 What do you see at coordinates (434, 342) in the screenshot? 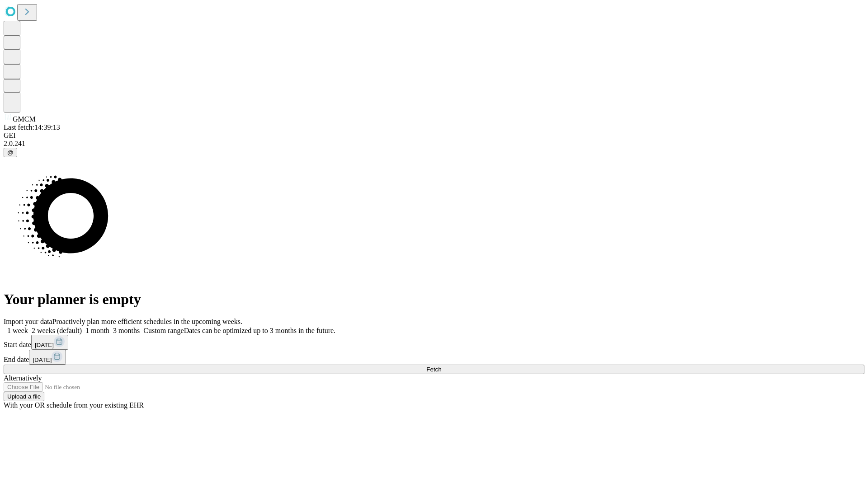
I see `div: Start date` at bounding box center [434, 342].